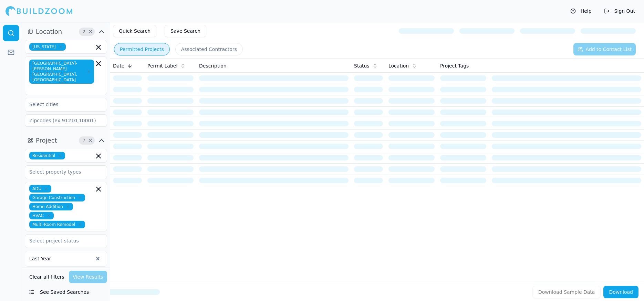 The width and height of the screenshot is (644, 301). What do you see at coordinates (90, 140) in the screenshot?
I see `span: Clear Project filters` at bounding box center [90, 140].